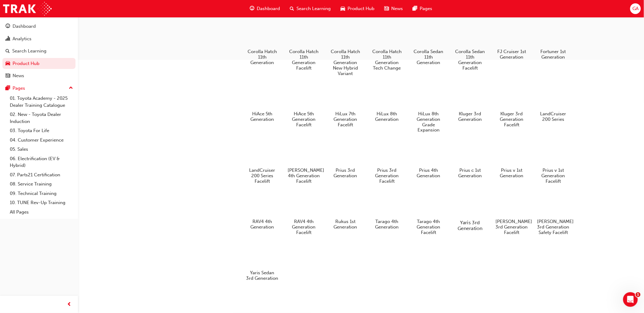  What do you see at coordinates (262, 224) in the screenshot?
I see `h5: RAV4 4th Generation` at bounding box center [262, 224].